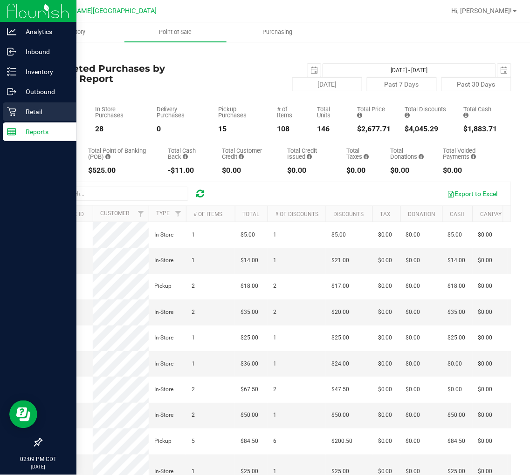 The image size is (530, 475). Describe the element at coordinates (119, 74) in the screenshot. I see `h4: Completed Purchases by Facility Report` at that location.